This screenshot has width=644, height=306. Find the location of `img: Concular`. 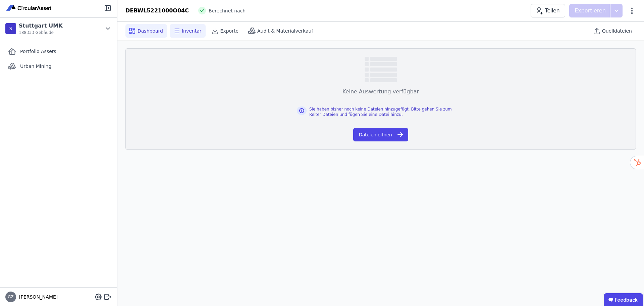

img: Concular is located at coordinates (29, 8).